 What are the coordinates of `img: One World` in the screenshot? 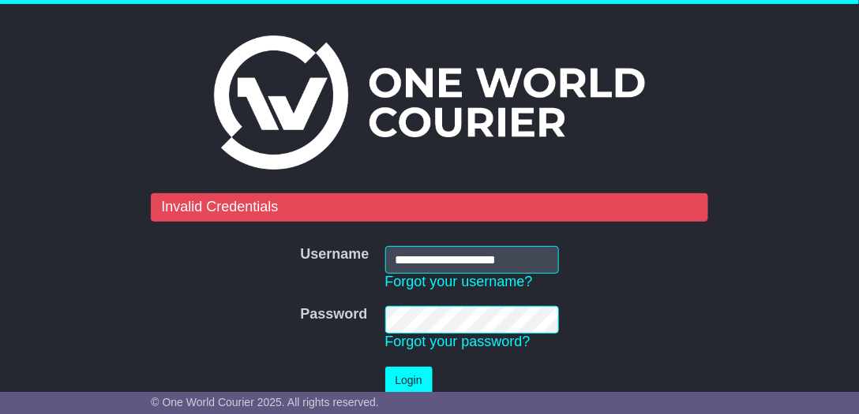 It's located at (429, 103).